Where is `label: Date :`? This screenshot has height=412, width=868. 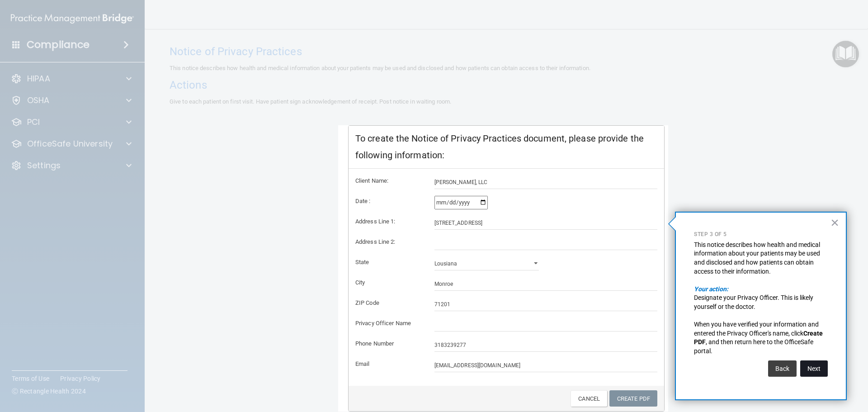 label: Date : is located at coordinates (388, 201).